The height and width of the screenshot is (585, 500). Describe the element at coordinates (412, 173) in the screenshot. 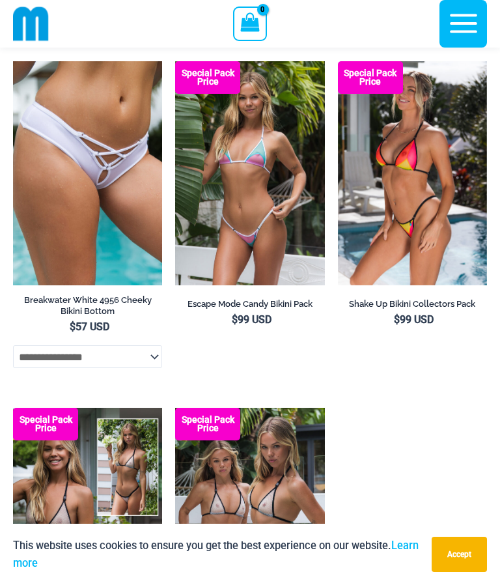

I see `img: Shake Up Sunset 3145 Top 4145 Bottom 04` at that location.